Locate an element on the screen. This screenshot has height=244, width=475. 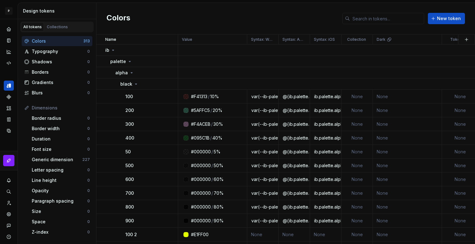
p: ib is located at coordinates (107, 50).